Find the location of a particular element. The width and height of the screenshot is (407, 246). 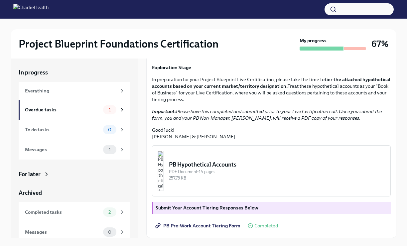

button: PB Hypothetical AccountsPDF Document•15 pages257.75 KB is located at coordinates (271, 171).